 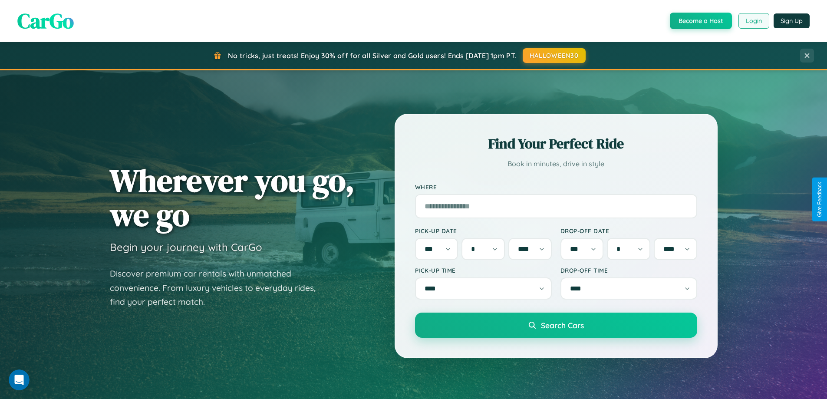 I want to click on button: HALLOWEEN30, so click(x=554, y=56).